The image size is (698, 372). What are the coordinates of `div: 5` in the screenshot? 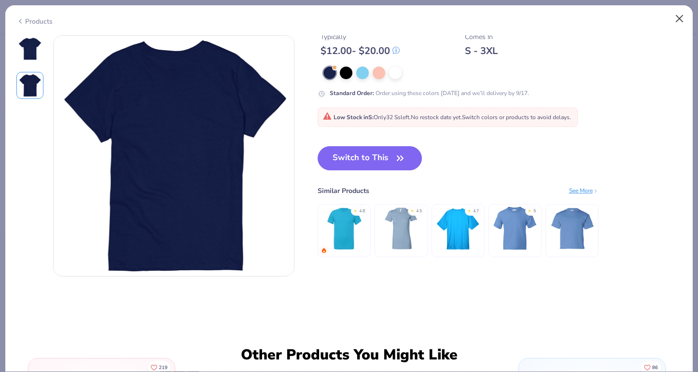 It's located at (535, 212).